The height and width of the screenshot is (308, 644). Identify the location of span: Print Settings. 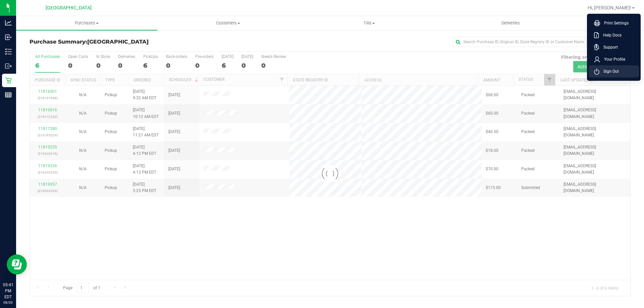
(615, 23).